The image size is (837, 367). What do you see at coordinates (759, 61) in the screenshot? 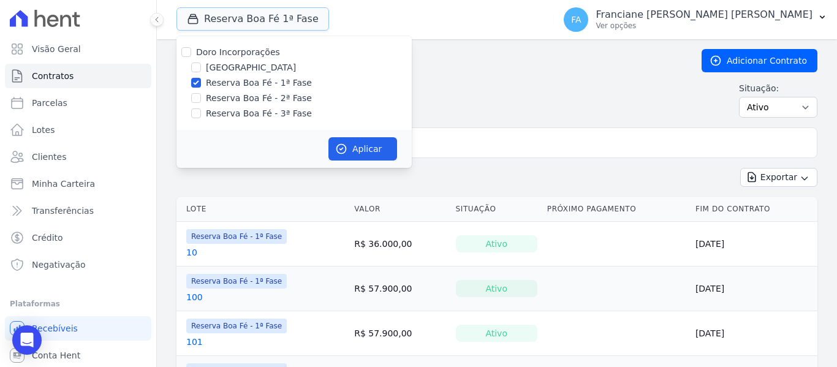
I see `a: Adicionar Contrato` at bounding box center [759, 61].